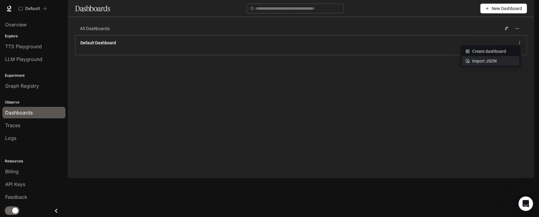  I want to click on span: New Dashboard, so click(507, 8).